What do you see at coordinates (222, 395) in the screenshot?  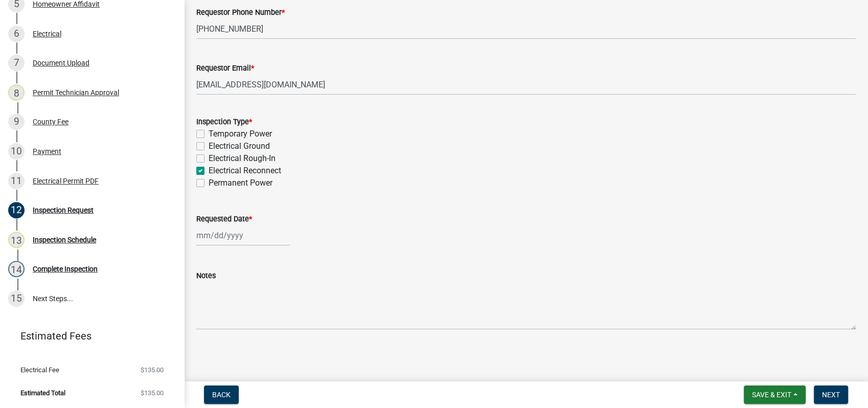 I see `button: Back` at bounding box center [222, 395].